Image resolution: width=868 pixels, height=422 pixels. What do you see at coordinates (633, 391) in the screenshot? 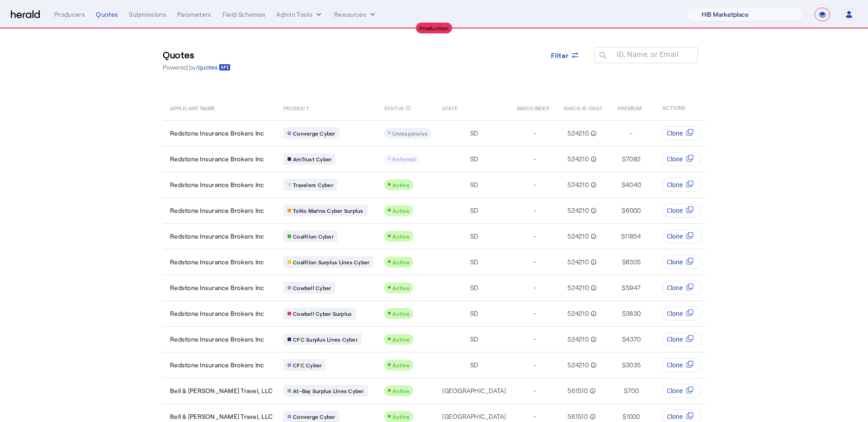
I see `span: 700` at bounding box center [633, 391].